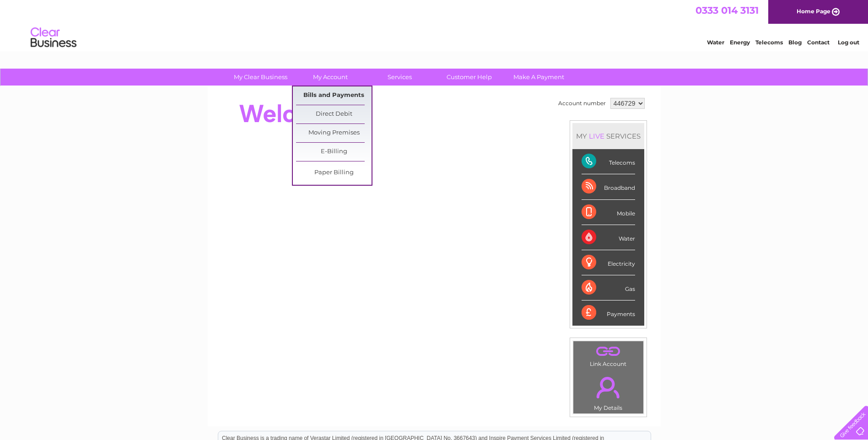  Describe the element at coordinates (333, 152) in the screenshot. I see `a: E-Billing` at that location.